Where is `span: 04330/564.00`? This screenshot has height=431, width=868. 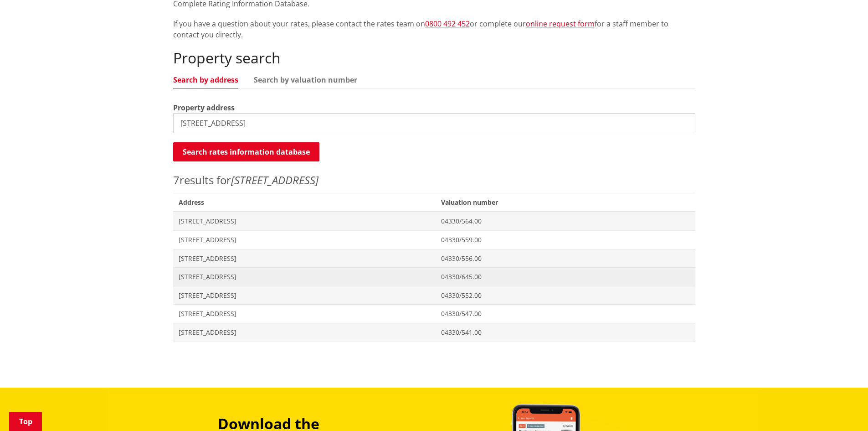
span: 04330/564.00 is located at coordinates (565, 221).